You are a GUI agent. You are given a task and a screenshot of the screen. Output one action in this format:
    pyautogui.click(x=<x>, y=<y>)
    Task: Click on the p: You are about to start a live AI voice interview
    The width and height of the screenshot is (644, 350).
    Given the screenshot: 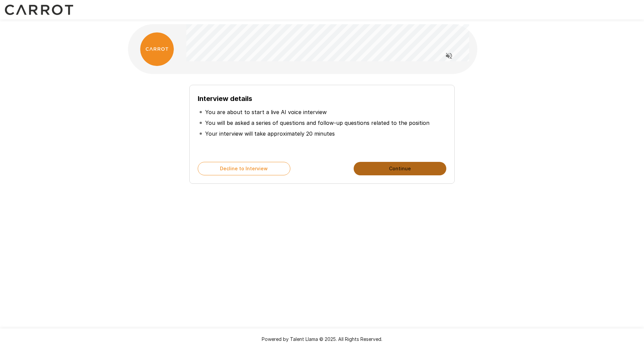 What is the action you would take?
    pyautogui.click(x=266, y=112)
    